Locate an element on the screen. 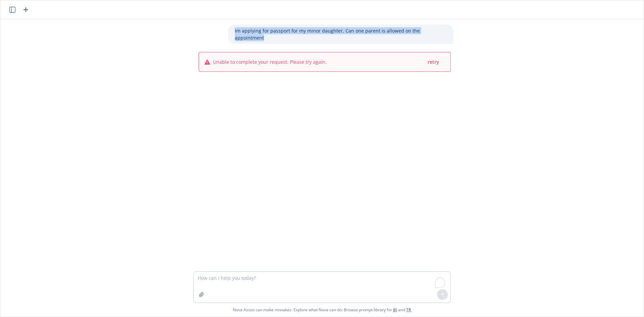  span: Unable to complete your request. Please try again. is located at coordinates (269, 62).